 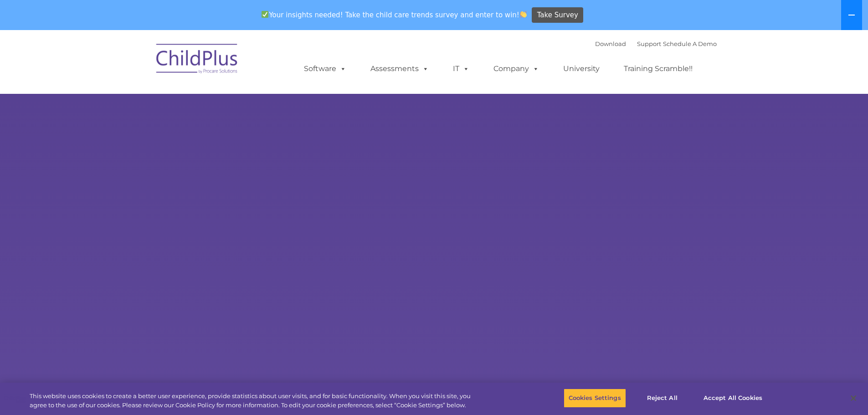 What do you see at coordinates (400, 69) in the screenshot?
I see `a: Assessments` at bounding box center [400, 69].